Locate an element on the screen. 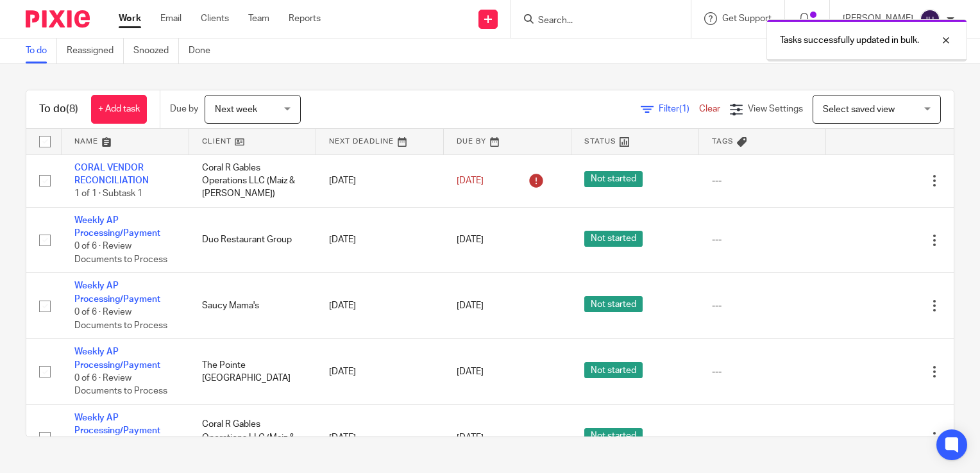 The width and height of the screenshot is (980, 473). img: Pixie is located at coordinates (58, 18).